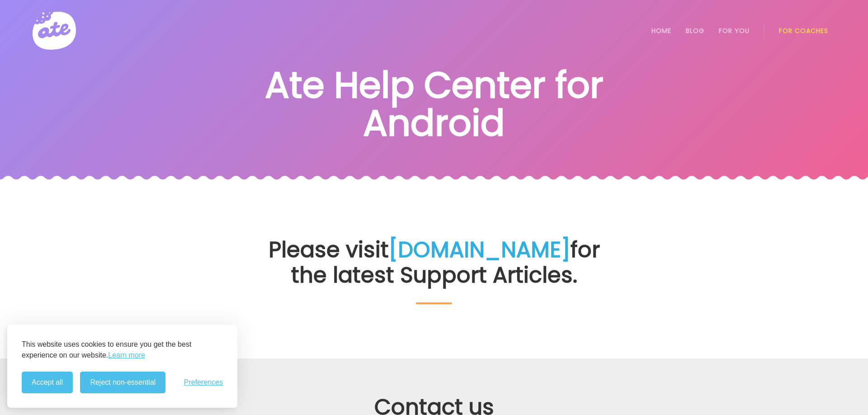  I want to click on button: Accept all cookies, so click(47, 383).